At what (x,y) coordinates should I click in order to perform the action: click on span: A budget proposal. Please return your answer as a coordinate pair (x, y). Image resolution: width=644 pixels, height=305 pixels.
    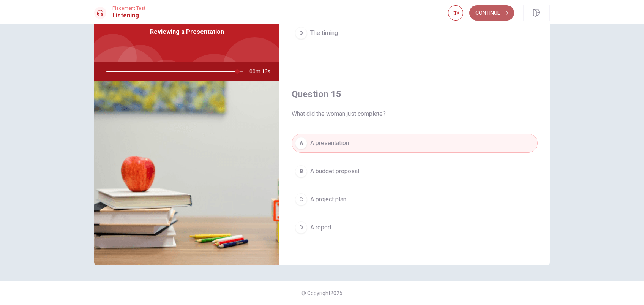
    Looking at the image, I should click on (335, 172).